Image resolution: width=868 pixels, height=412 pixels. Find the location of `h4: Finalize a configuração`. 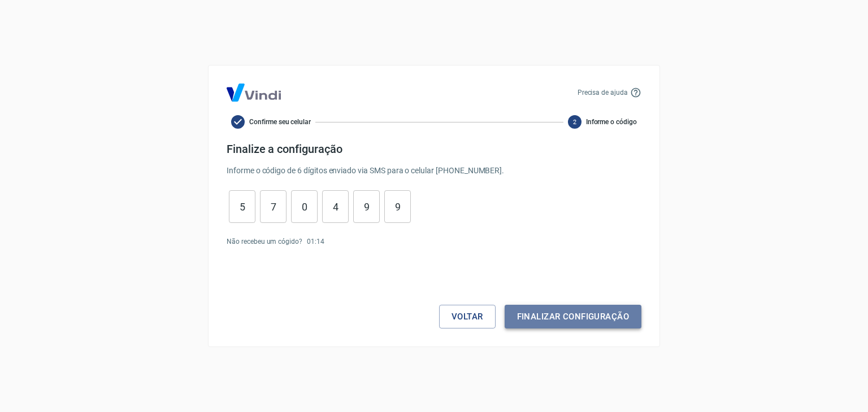

h4: Finalize a configuração is located at coordinates (434, 149).